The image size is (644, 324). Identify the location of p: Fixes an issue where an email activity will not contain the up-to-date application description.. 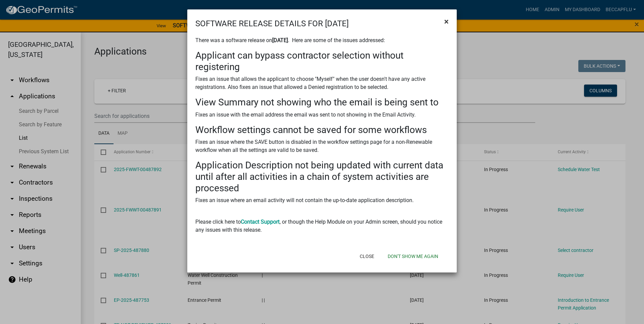
(322, 204).